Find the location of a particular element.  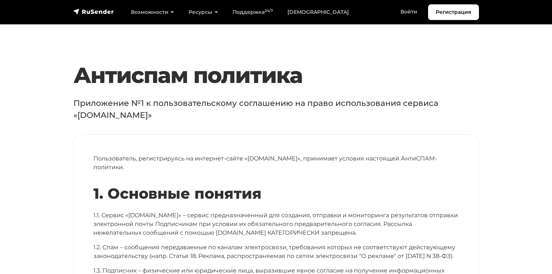

a: Регистрация is located at coordinates (454, 12).